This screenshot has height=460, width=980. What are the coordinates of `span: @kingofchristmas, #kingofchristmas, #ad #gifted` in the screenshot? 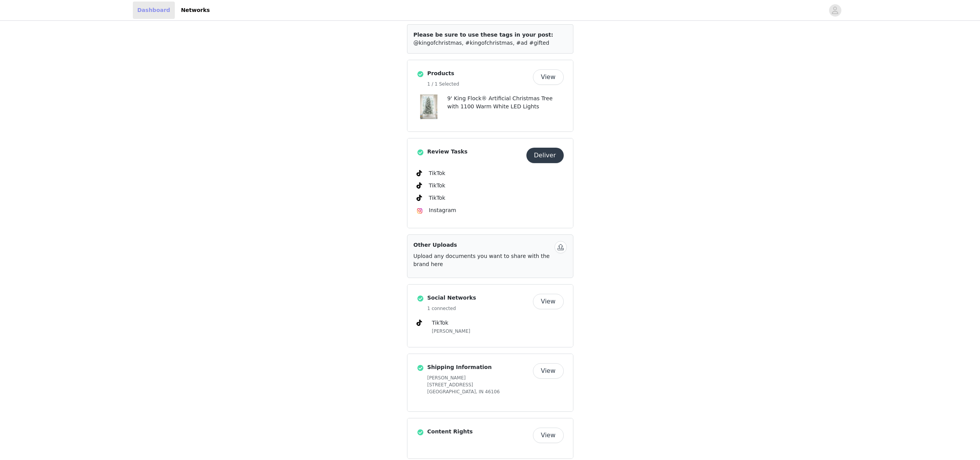 It's located at (481, 43).